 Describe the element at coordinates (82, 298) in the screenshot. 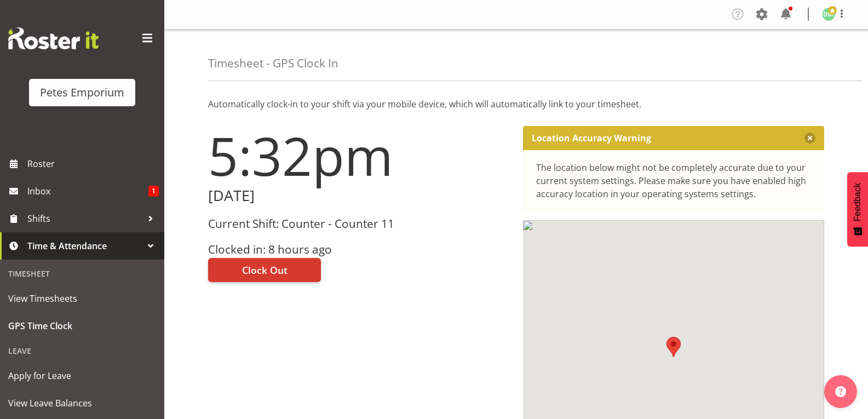

I see `span: View Timesheets` at that location.